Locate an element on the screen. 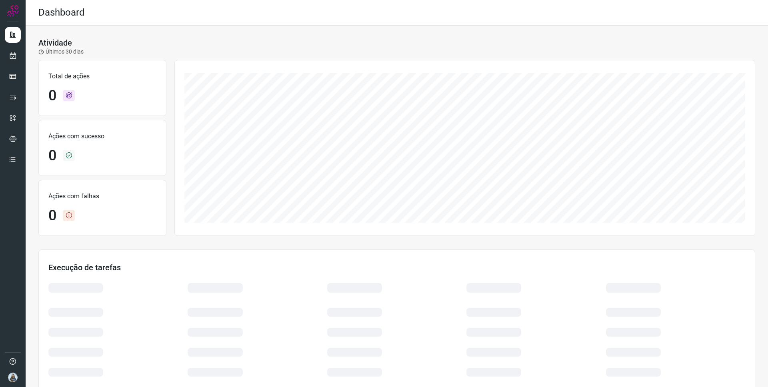 This screenshot has width=768, height=387. p: Ações com sucesso is located at coordinates (102, 136).